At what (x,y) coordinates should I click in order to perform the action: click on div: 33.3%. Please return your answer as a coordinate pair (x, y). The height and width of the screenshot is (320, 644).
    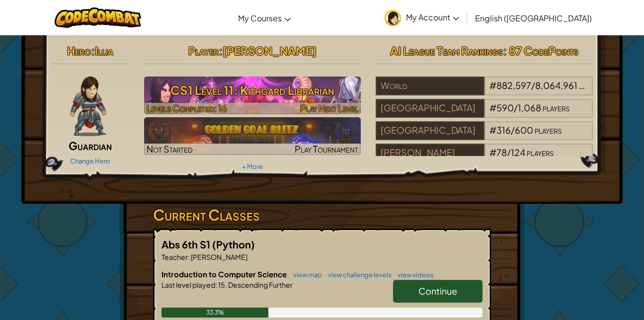
    Looking at the image, I should click on (215, 312).